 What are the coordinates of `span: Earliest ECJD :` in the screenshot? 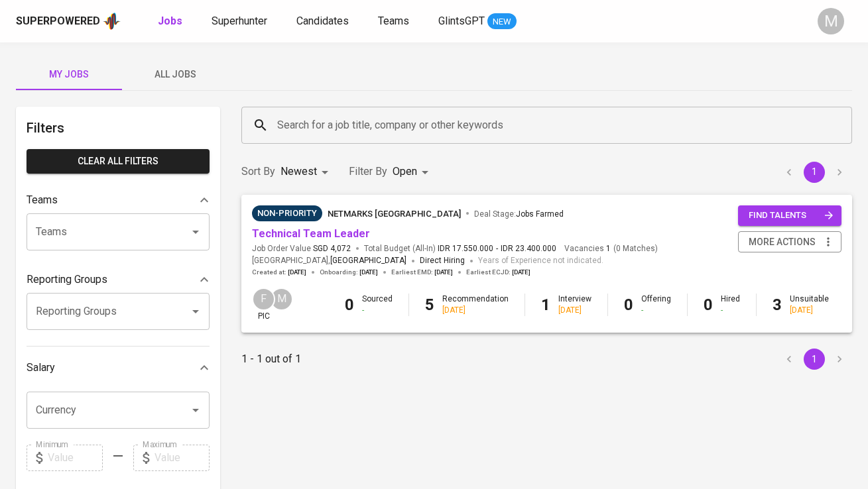 It's located at (498, 272).